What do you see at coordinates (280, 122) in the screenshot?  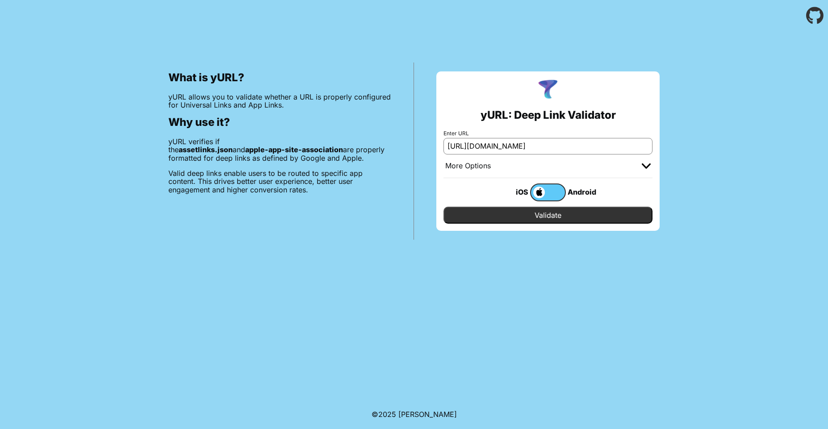 I see `h2: Why use it?` at bounding box center [280, 122].